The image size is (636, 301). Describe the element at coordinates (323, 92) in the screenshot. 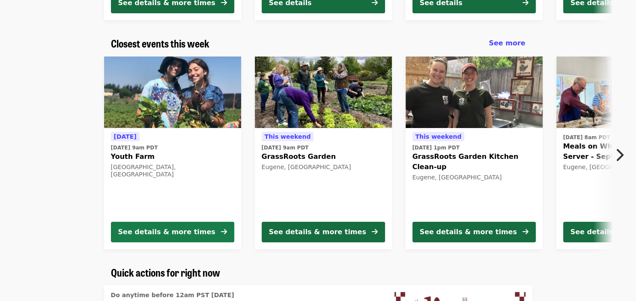

I see `img: GrassRoots Garden organized by FOOD For Lane County` at that location.